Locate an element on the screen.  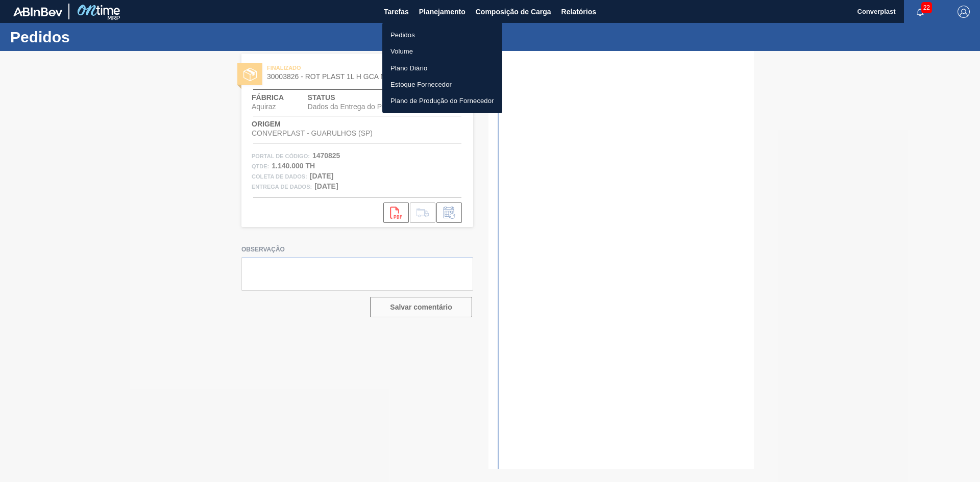
a: Pedidos is located at coordinates (442, 34).